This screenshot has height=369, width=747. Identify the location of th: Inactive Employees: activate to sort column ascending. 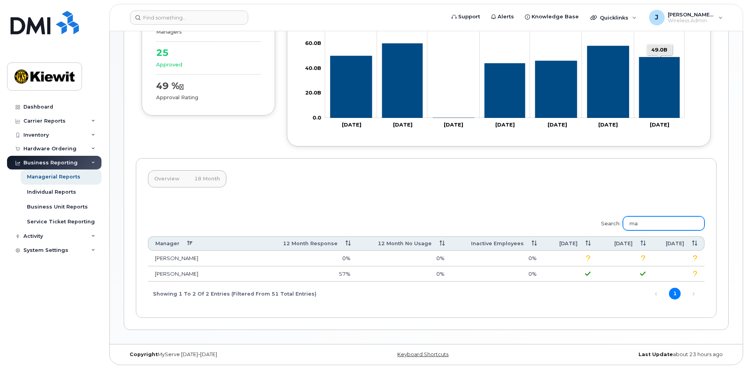
(498, 243).